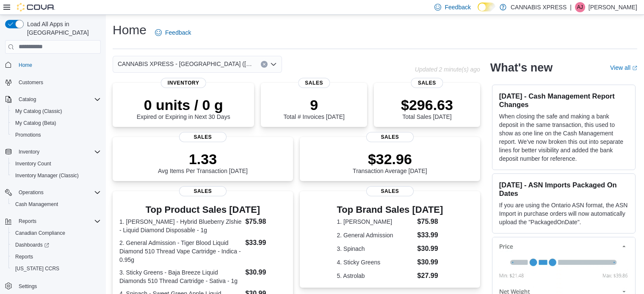 The width and height of the screenshot is (644, 294). Describe the element at coordinates (56, 123) in the screenshot. I see `button: My Catalog (Beta)` at that location.